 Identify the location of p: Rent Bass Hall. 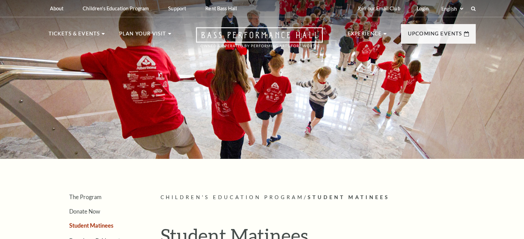
(221, 8).